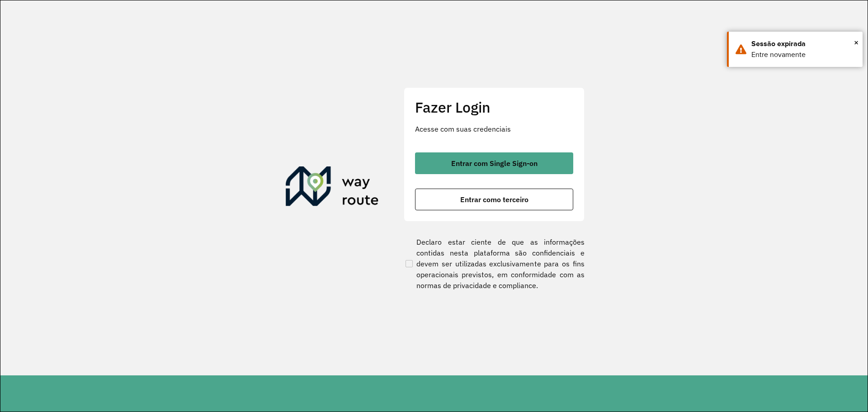 The image size is (868, 412). I want to click on span: Entrar com Single Sign-on, so click(494, 163).